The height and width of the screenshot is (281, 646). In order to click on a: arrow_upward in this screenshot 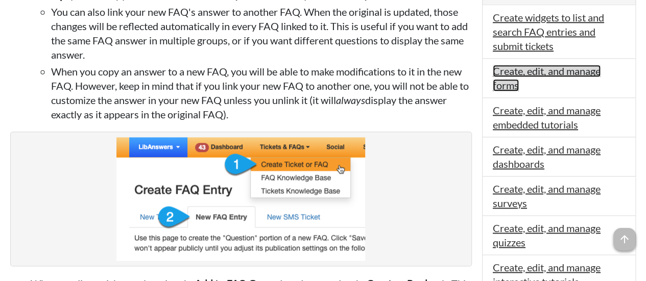, I will do `click(624, 235)`.